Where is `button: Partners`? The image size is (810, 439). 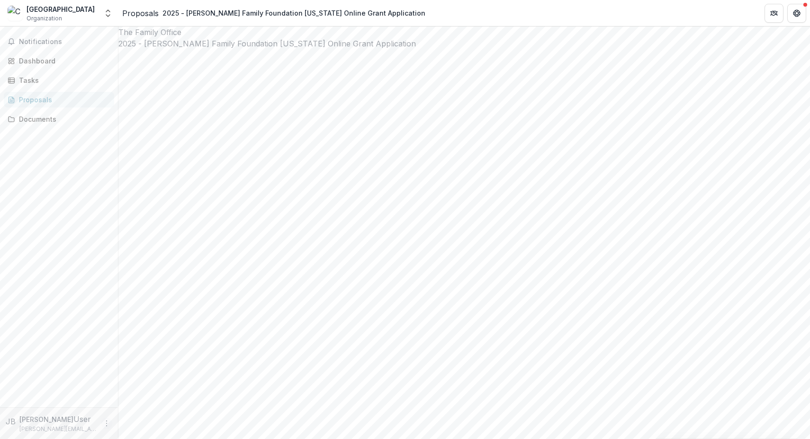
button: Partners is located at coordinates (774, 13).